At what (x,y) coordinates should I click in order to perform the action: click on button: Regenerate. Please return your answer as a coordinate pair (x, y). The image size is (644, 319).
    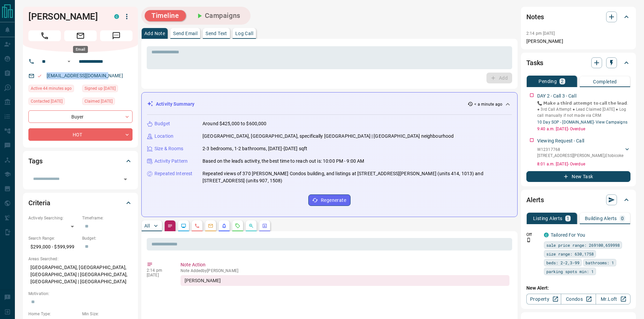
    Looking at the image, I should click on (329, 200).